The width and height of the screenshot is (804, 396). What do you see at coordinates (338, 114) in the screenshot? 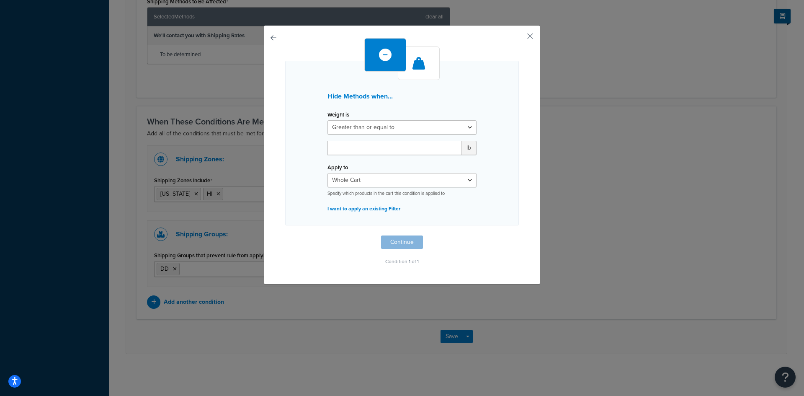
I see `label: Weight is` at bounding box center [338, 114].